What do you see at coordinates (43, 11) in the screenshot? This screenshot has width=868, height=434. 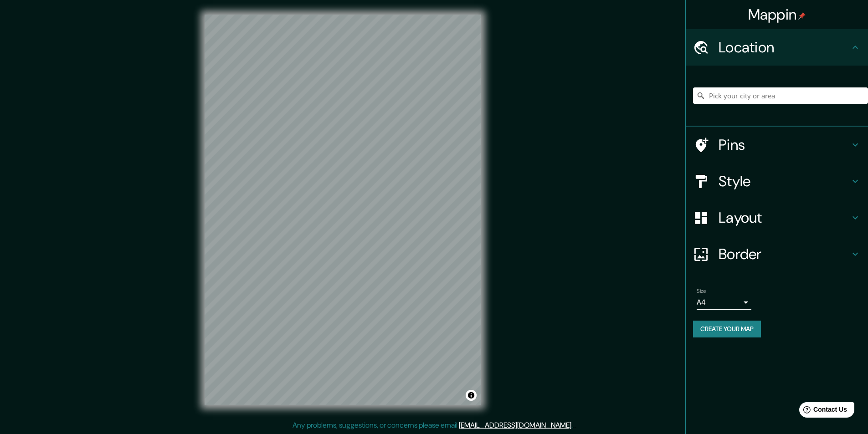 I see `span: Contact Us` at bounding box center [43, 11].